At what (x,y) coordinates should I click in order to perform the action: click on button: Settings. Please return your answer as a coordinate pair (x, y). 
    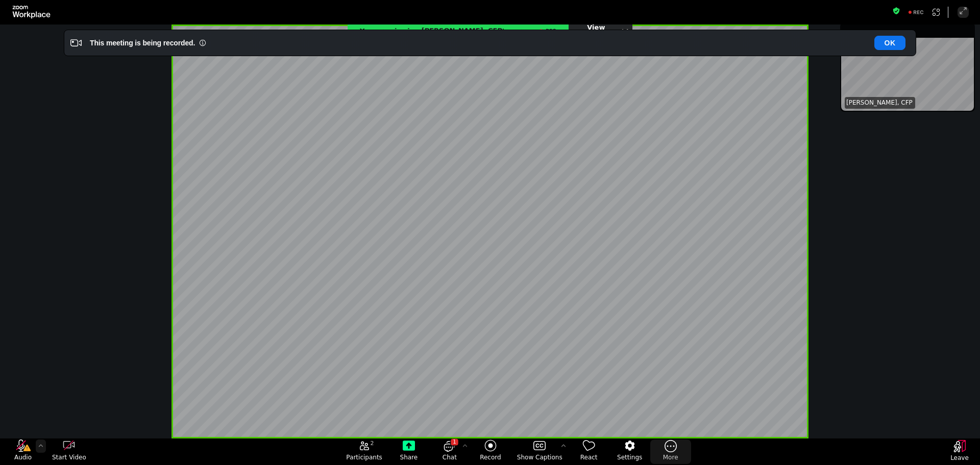
    Looking at the image, I should click on (630, 452).